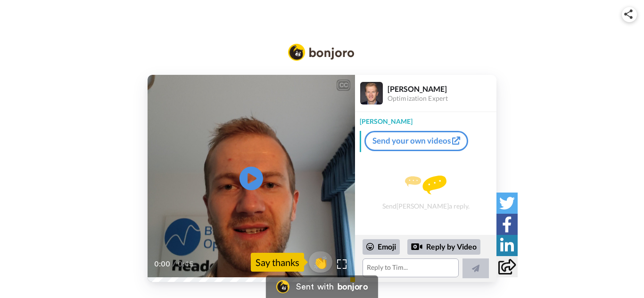  What do you see at coordinates (342, 264) in the screenshot?
I see `img: Full screen` at bounding box center [342, 264].